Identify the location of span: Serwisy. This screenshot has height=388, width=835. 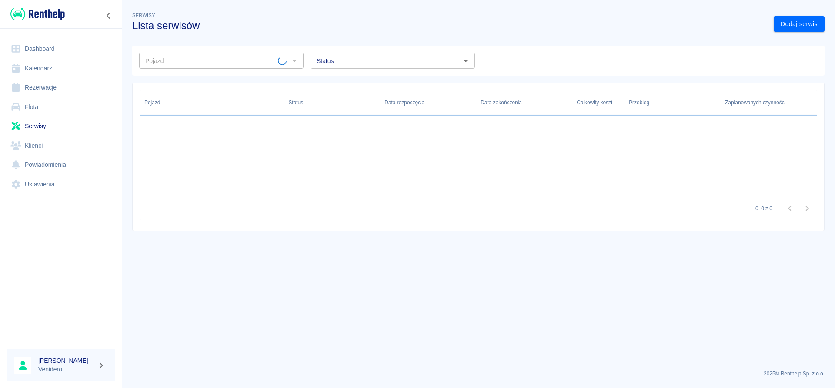
(143, 15).